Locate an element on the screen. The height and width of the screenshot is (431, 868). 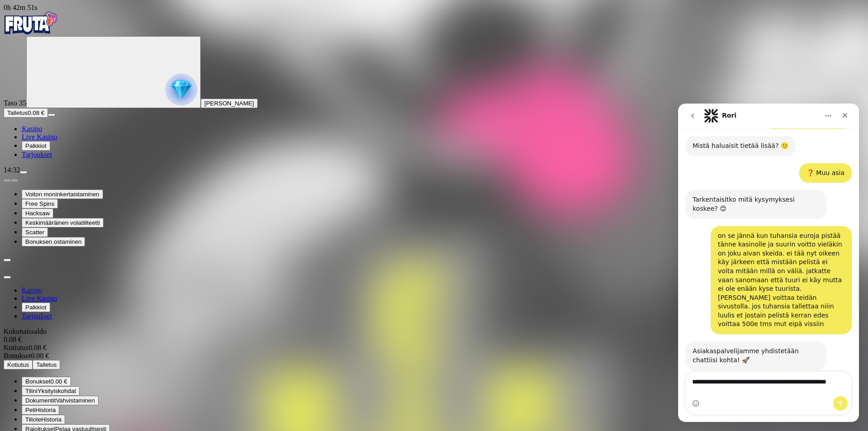
span: Voiton moninkertaistaminen is located at coordinates (63, 194).